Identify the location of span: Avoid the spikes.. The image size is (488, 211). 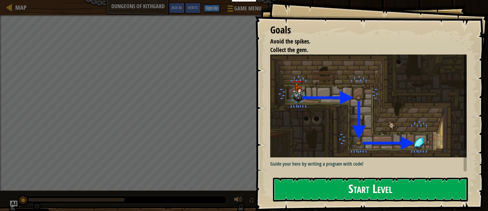
(290, 41).